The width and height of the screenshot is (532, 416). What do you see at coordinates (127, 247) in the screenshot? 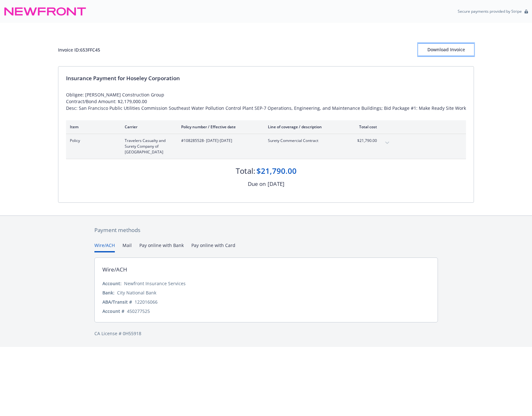
I see `button: Mail` at bounding box center [127, 247].